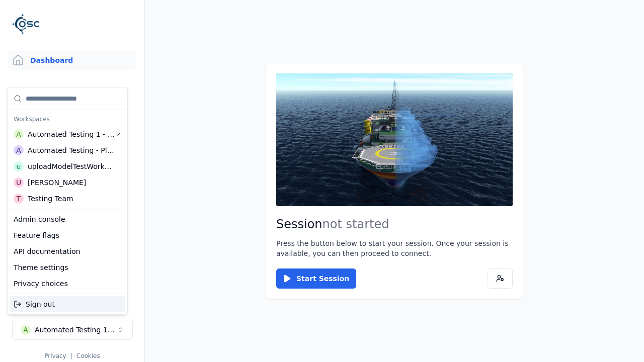 The width and height of the screenshot is (644, 362). Describe the element at coordinates (50, 199) in the screenshot. I see `div: Testing Team` at that location.